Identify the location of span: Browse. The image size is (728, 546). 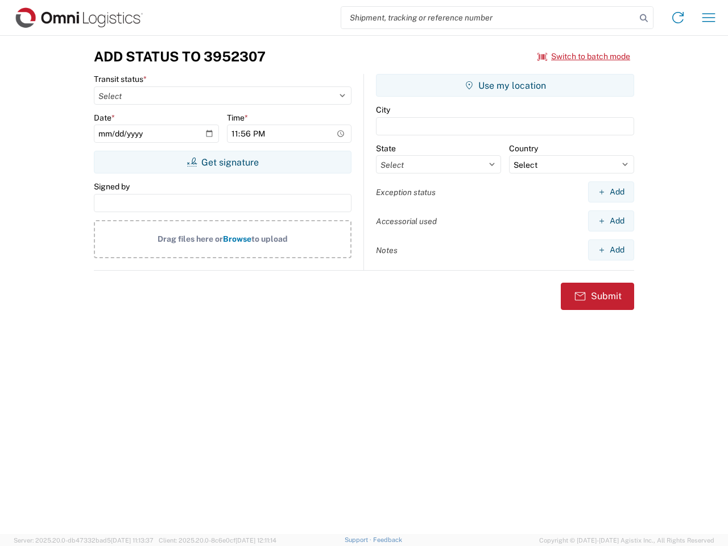
(237, 239).